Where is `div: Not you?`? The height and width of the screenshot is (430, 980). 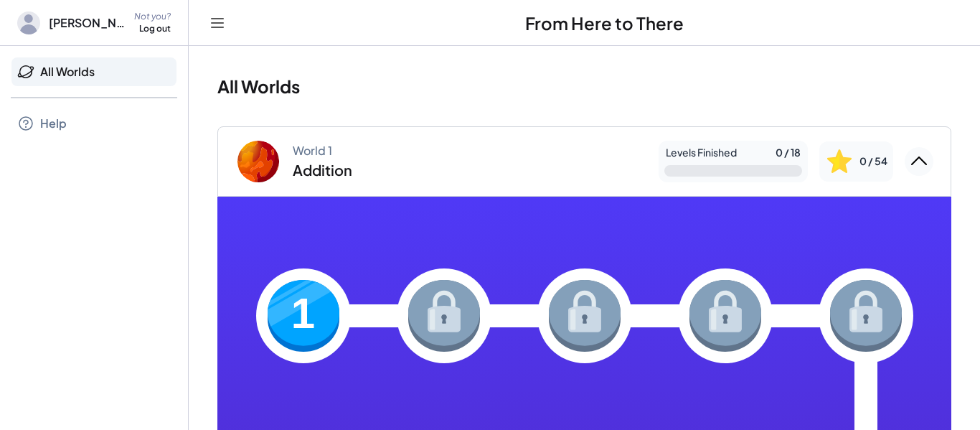
div: Not you? is located at coordinates (152, 16).